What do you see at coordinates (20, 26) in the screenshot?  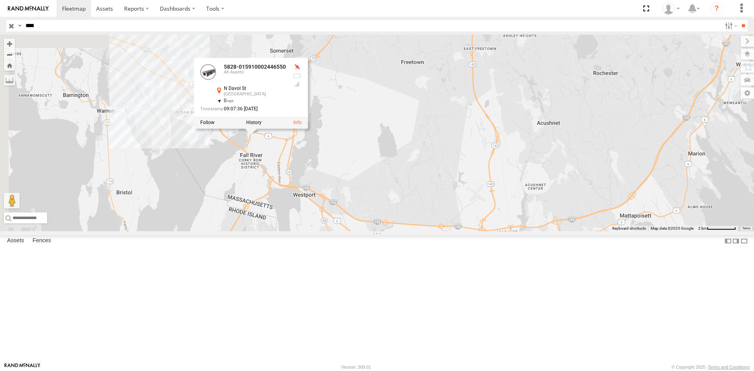 I see `label: Search Query` at bounding box center [20, 26].